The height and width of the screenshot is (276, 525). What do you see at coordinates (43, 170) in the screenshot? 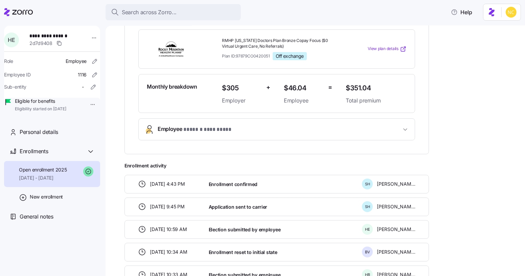
I see `span: Open enrollment 2025` at bounding box center [43, 170].